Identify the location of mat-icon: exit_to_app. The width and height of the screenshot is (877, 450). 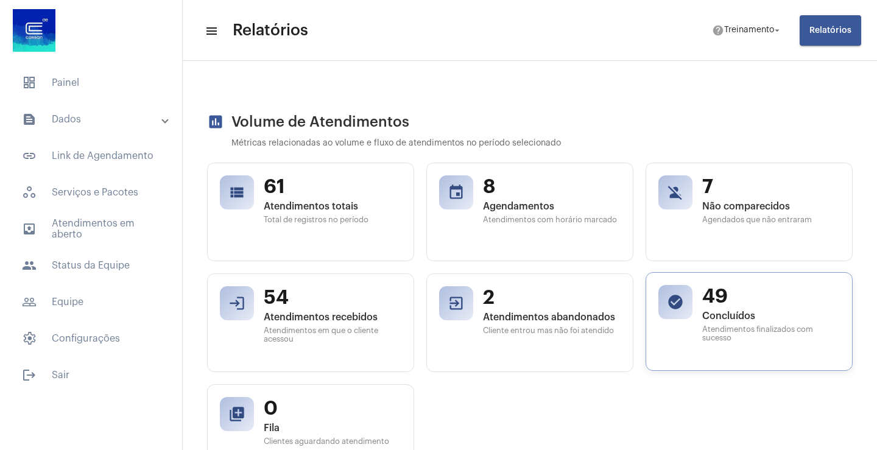
(456, 303).